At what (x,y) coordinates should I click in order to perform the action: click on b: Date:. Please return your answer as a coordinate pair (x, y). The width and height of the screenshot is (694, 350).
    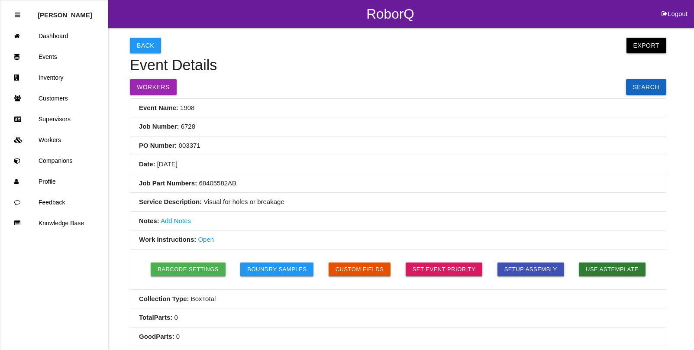
    Looking at the image, I should click on (147, 164).